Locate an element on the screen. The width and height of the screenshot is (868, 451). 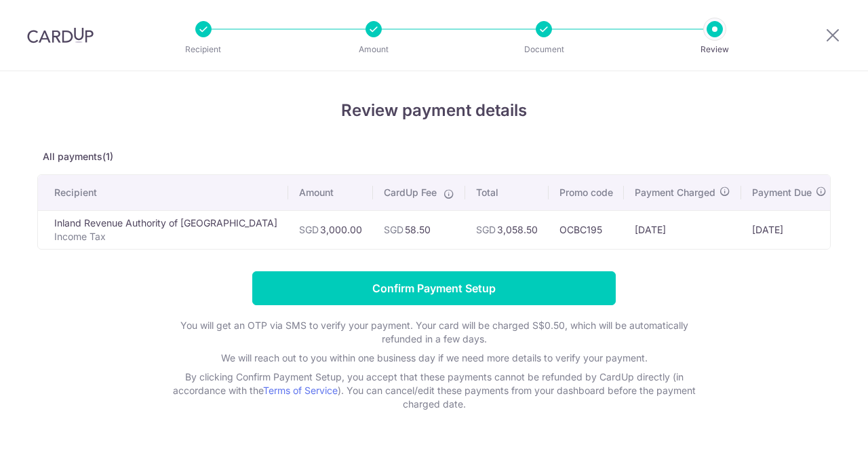
p: Income Tax is located at coordinates (166, 237).